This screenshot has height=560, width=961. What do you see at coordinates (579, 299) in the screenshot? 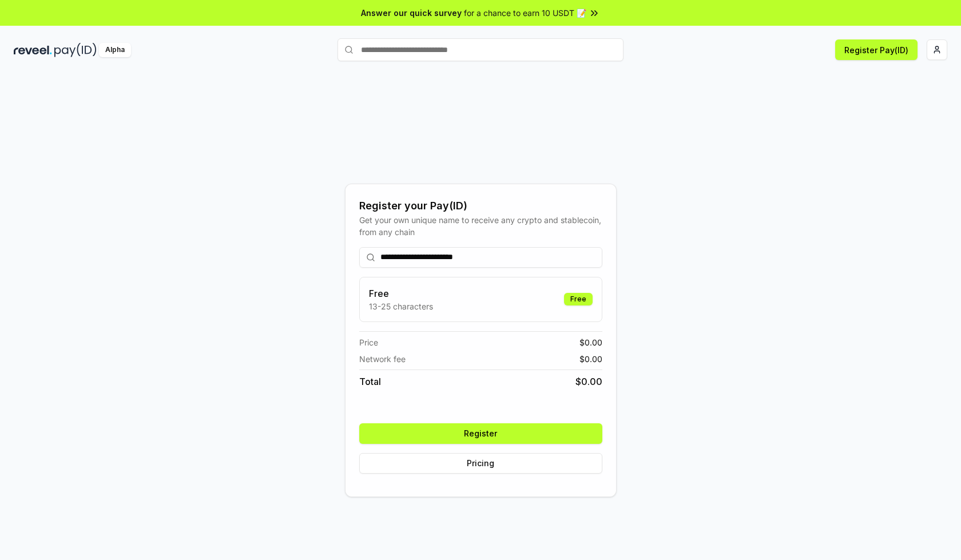
I see `div: Free` at bounding box center [579, 299].